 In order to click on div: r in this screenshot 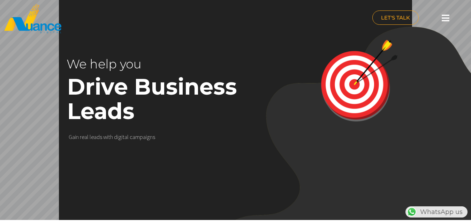, I will do `click(81, 137)`.